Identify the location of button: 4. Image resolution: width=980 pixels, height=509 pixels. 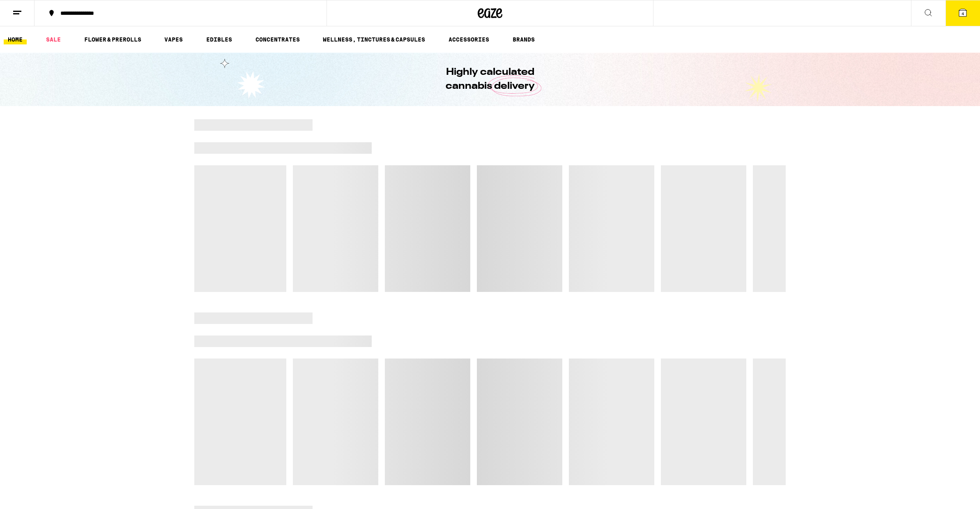
(963, 13).